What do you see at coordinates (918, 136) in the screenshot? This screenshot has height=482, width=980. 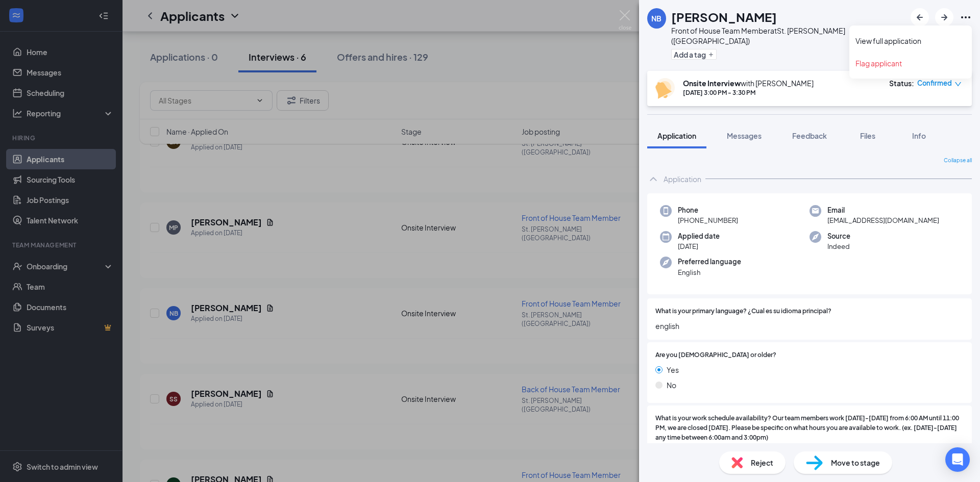 I see `span: Info` at bounding box center [918, 136].